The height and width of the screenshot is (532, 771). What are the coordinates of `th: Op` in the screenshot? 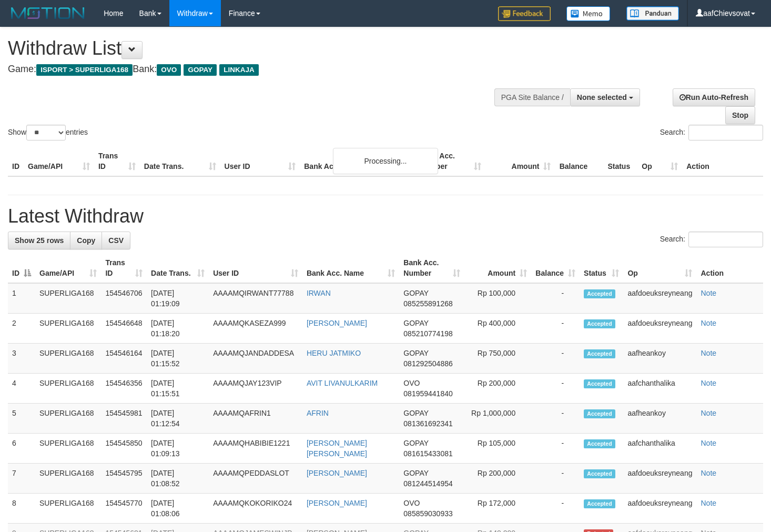 It's located at (660, 161).